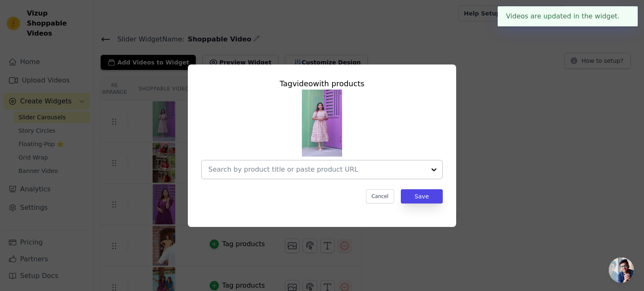  Describe the element at coordinates (380, 196) in the screenshot. I see `button: Cancel` at that location.